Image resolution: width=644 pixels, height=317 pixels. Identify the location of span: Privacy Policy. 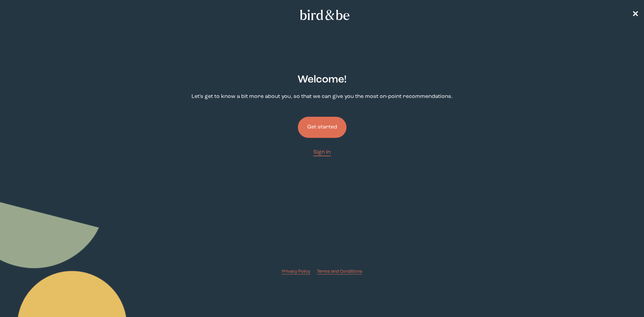
(296, 272).